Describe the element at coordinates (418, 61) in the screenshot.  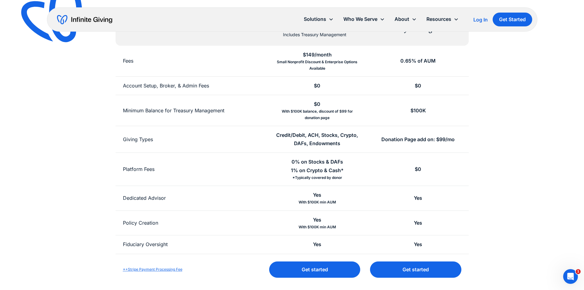
I see `div: 0.65% of AUM` at that location.